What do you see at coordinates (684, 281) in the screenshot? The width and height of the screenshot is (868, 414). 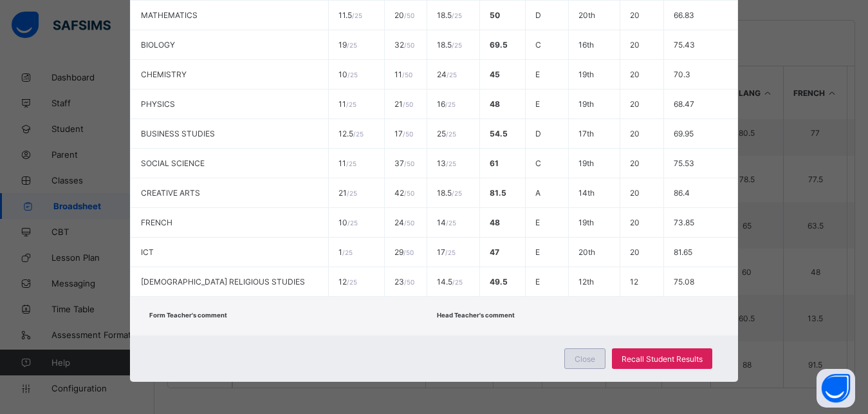 I see `span: 75.08` at bounding box center [684, 281].